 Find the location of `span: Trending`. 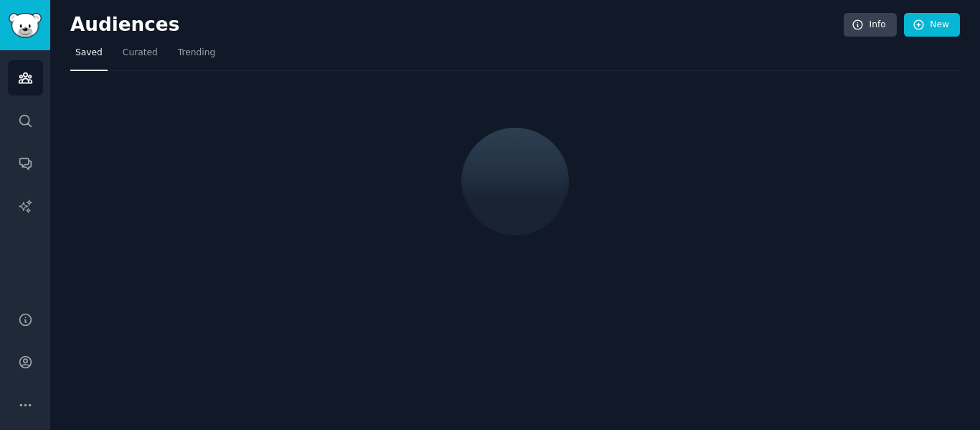

span: Trending is located at coordinates (197, 53).